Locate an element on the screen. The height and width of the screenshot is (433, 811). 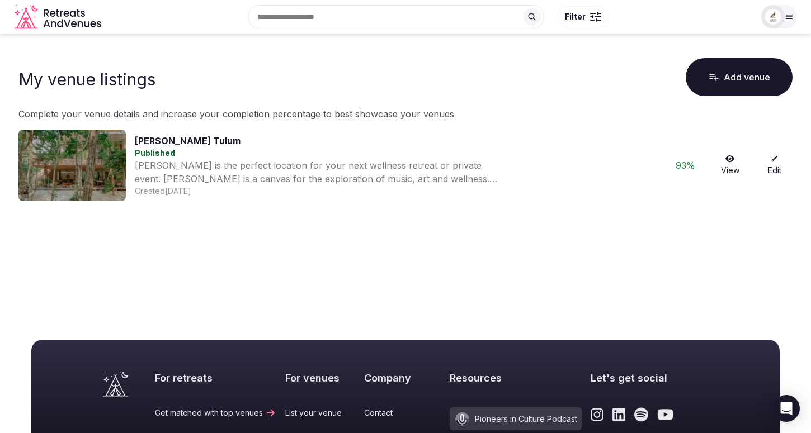
svg: Retreats and Venues company logo is located at coordinates (59, 17).